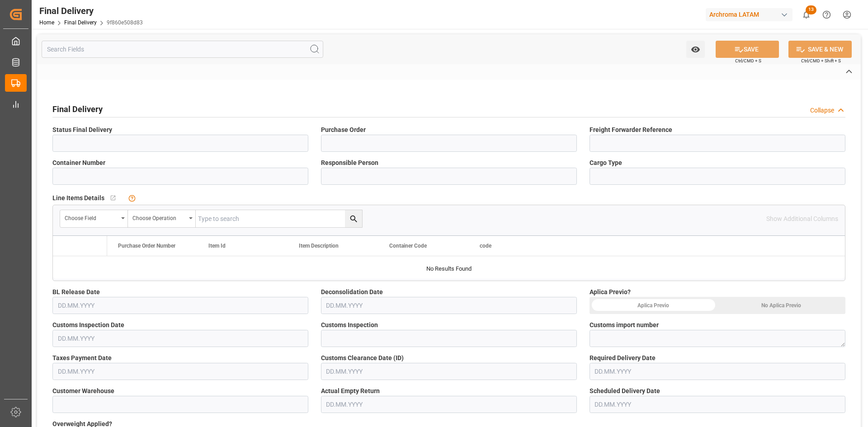  What do you see at coordinates (343, 130) in the screenshot?
I see `span: Purchase Order` at bounding box center [343, 130].